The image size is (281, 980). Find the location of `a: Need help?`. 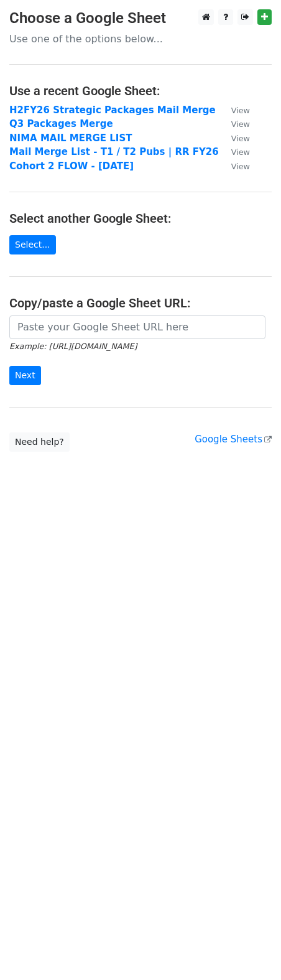

a: Need help? is located at coordinates (39, 442).